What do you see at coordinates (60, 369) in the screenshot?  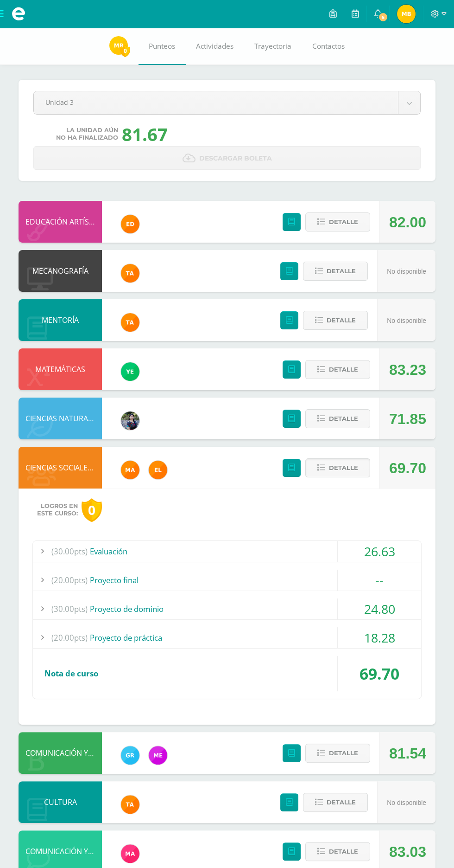 I see `div: MATEMÁTICAS` at bounding box center [60, 369].